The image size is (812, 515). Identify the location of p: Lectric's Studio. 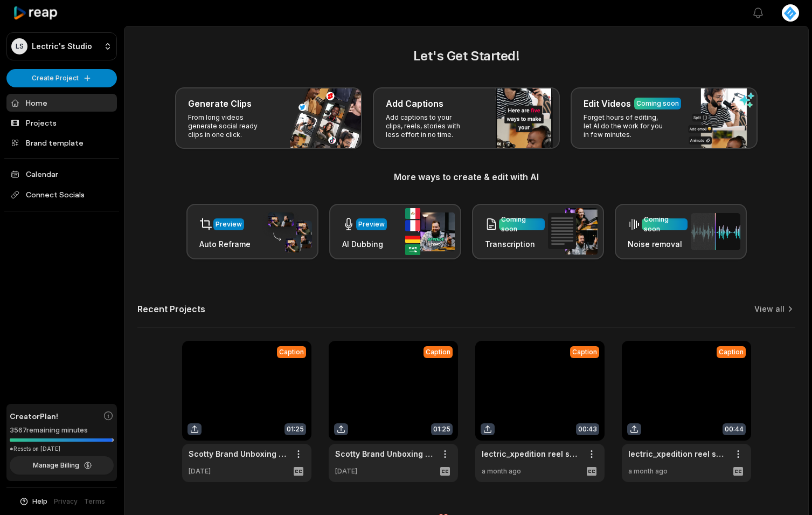
(62, 47).